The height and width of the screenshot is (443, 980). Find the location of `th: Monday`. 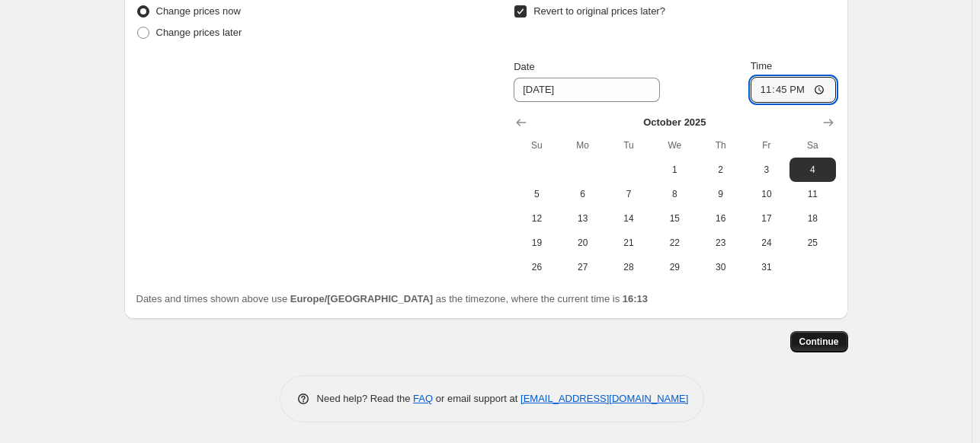

th: Monday is located at coordinates (583, 146).